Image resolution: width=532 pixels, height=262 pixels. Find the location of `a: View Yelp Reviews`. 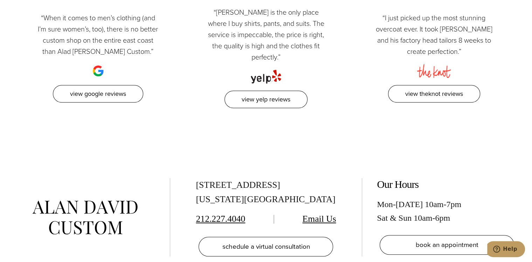

a: View Yelp Reviews is located at coordinates (266, 99).